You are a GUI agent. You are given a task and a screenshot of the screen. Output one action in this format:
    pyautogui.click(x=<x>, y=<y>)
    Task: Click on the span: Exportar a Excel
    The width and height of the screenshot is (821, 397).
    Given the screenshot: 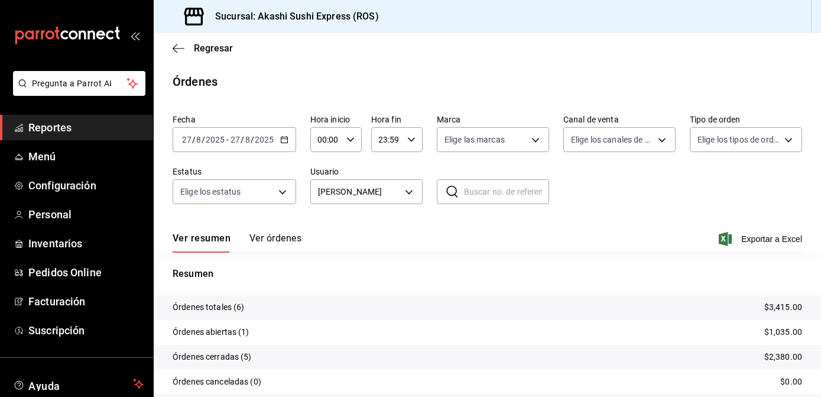 What is the action you would take?
    pyautogui.click(x=762, y=239)
    